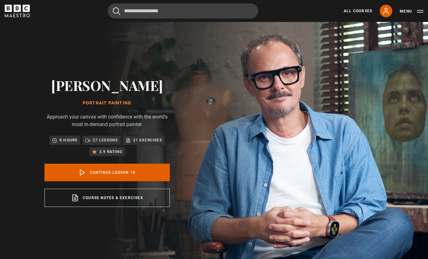  I want to click on svg: BBC Maestro, so click(17, 11).